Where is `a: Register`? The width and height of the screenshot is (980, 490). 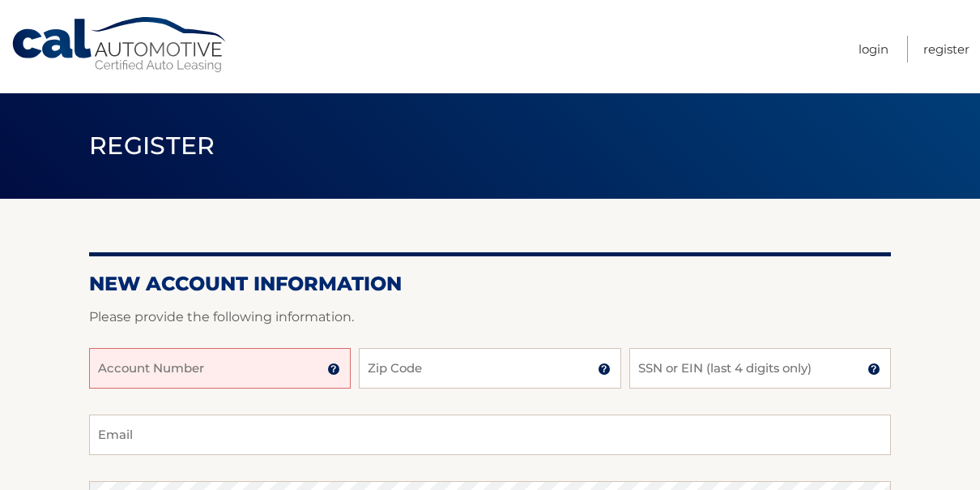 a: Register is located at coordinates (946, 48).